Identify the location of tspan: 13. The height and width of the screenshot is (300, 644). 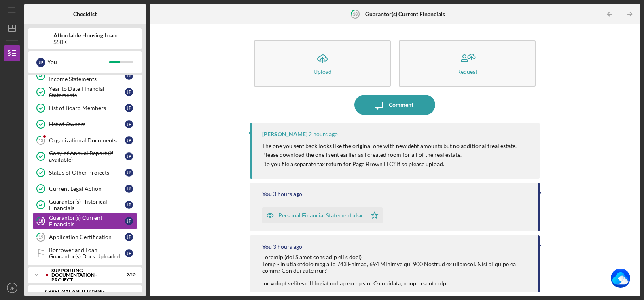
(40, 140).